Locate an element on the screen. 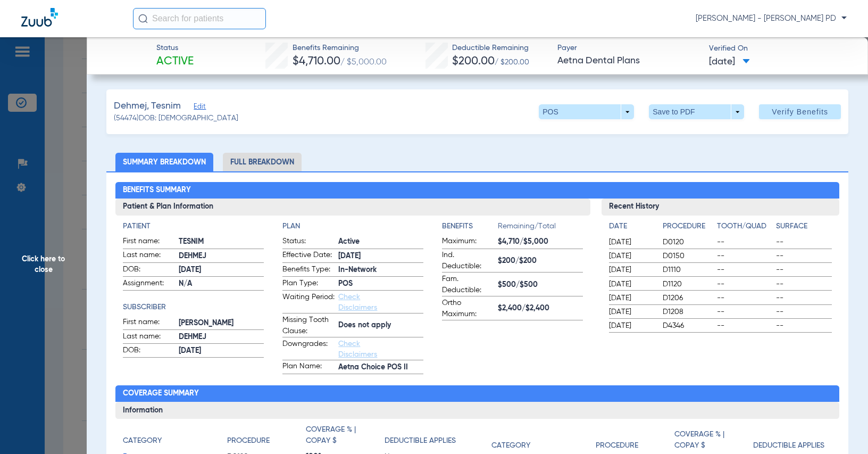 Image resolution: width=868 pixels, height=454 pixels. app-breakdown-title: Deductible Applies is located at coordinates (424, 436).